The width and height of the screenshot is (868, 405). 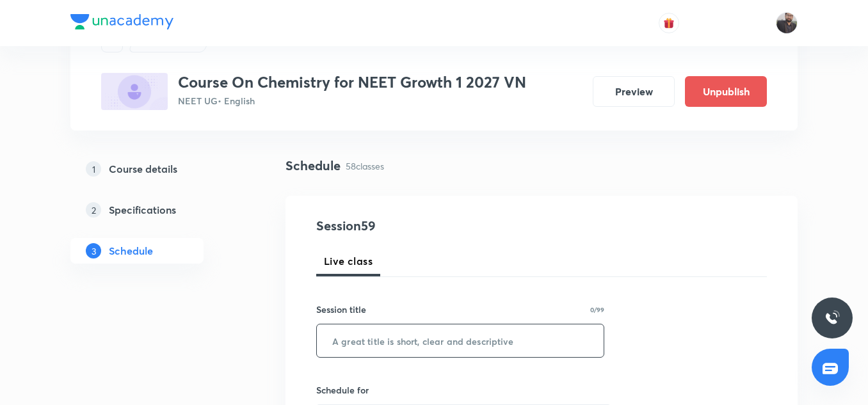 I want to click on button: Unpublish, so click(x=726, y=91).